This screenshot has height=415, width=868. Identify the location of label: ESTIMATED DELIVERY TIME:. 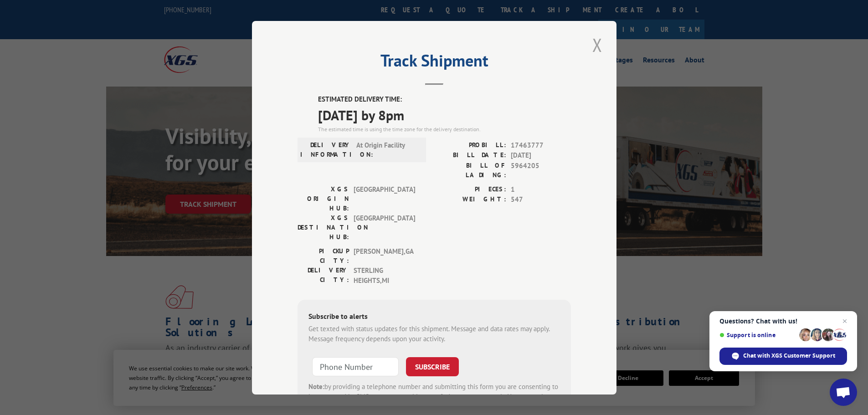
(444, 100).